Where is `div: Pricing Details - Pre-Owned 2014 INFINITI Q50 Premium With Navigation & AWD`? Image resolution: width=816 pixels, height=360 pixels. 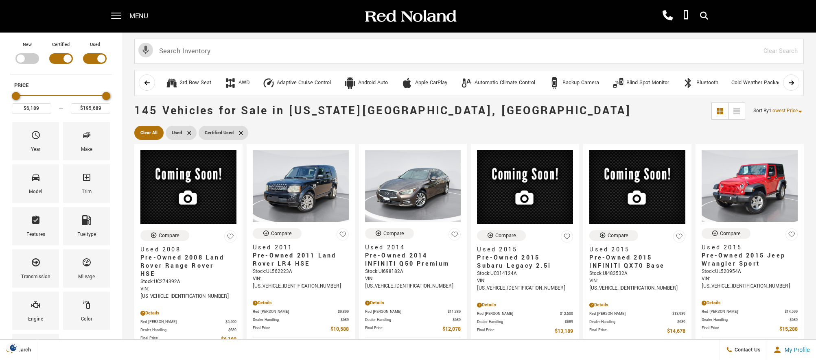 div: Pricing Details - Pre-Owned 2014 INFINITI Q50 Premium With Navigation & AWD is located at coordinates (413, 303).